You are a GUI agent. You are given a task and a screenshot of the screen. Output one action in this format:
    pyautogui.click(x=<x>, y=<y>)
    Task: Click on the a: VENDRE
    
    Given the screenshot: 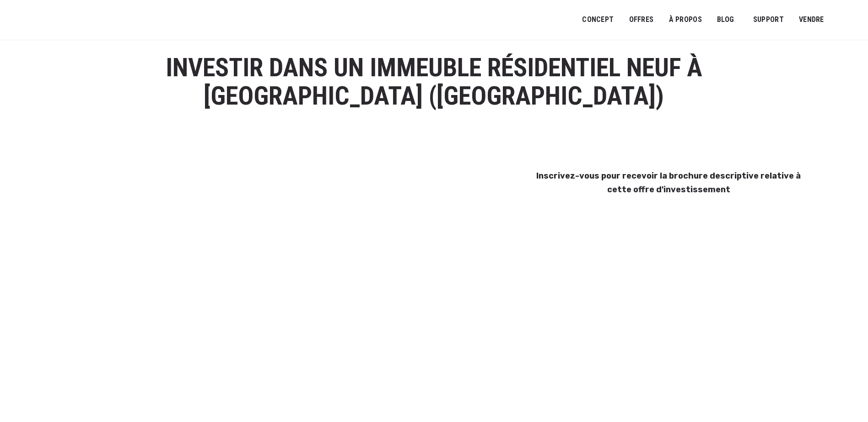 What is the action you would take?
    pyautogui.click(x=811, y=19)
    